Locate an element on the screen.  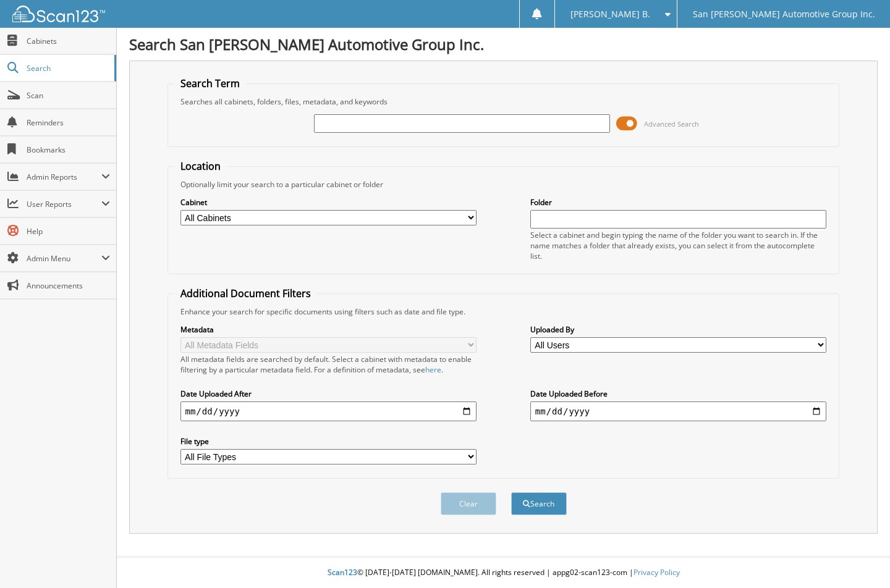
div: Optionally limit your search to a particular cabinet or folder is located at coordinates (503, 184).